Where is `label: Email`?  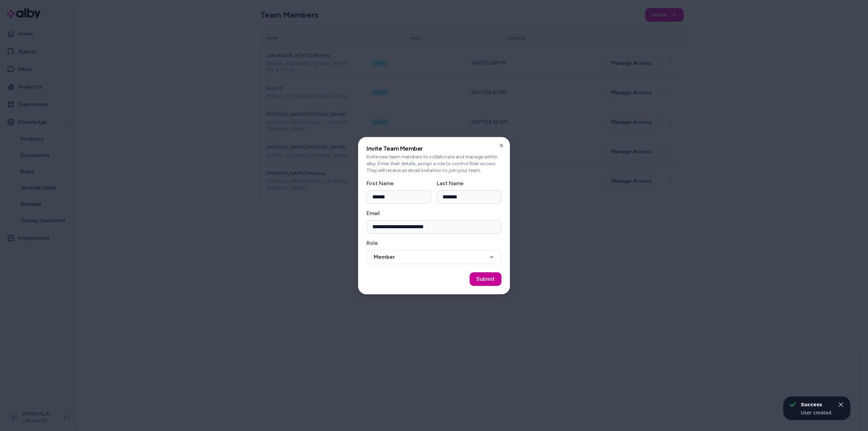
label: Email is located at coordinates (373, 213).